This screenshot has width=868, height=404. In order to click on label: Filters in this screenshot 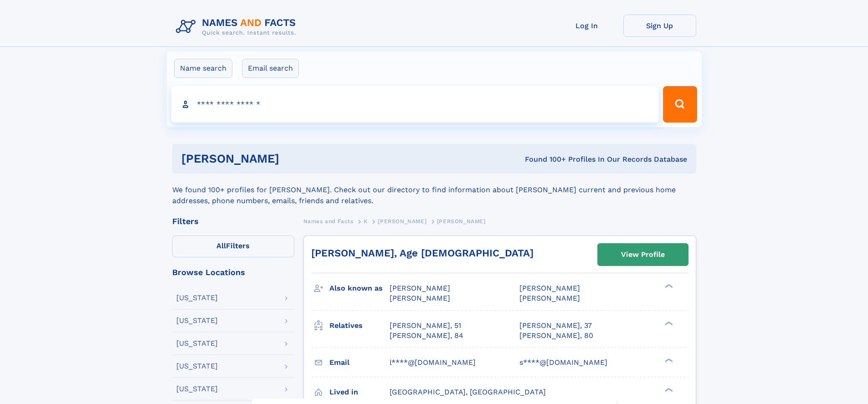, I will do `click(234, 246)`.